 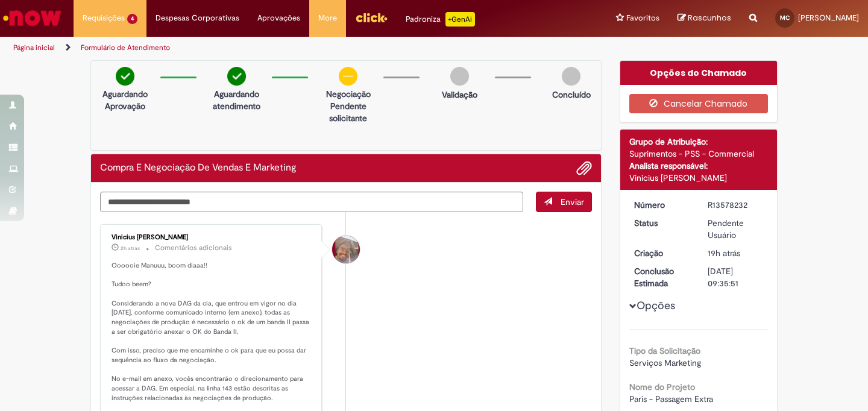 I want to click on time: 29/09/2025 16:35:45, so click(x=724, y=253).